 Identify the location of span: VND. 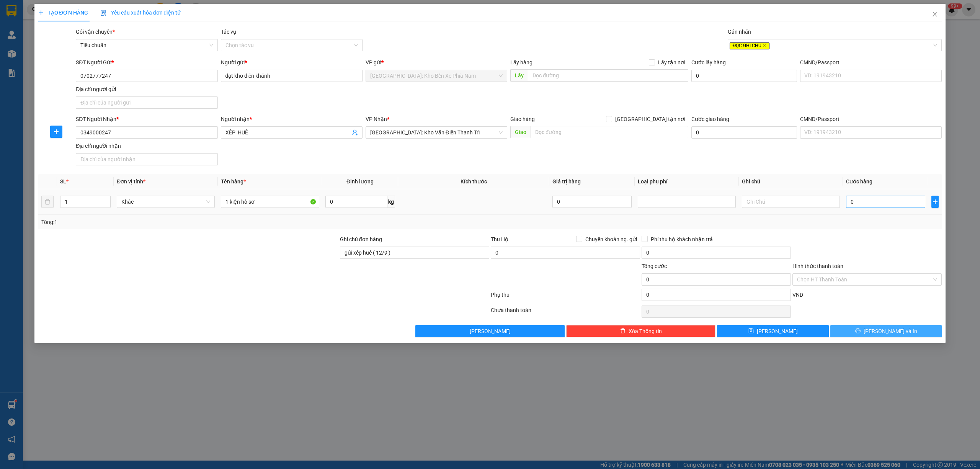
(798, 295).